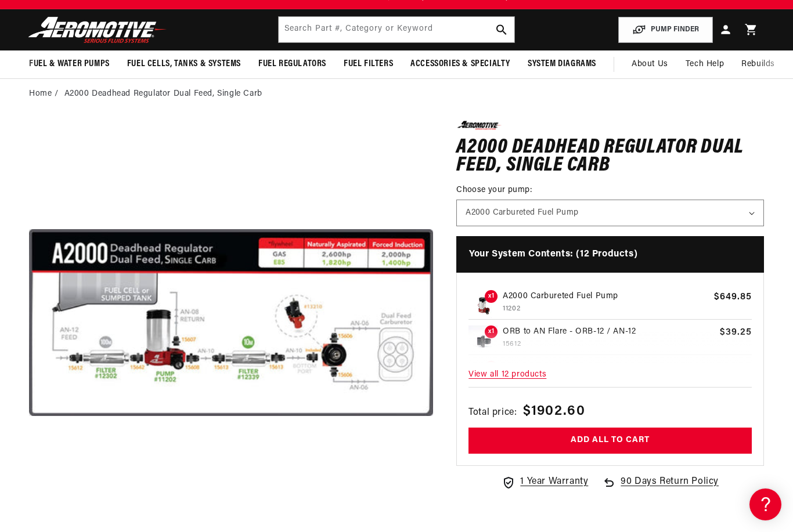  I want to click on img: ORB to AN Flare, so click(483, 340).